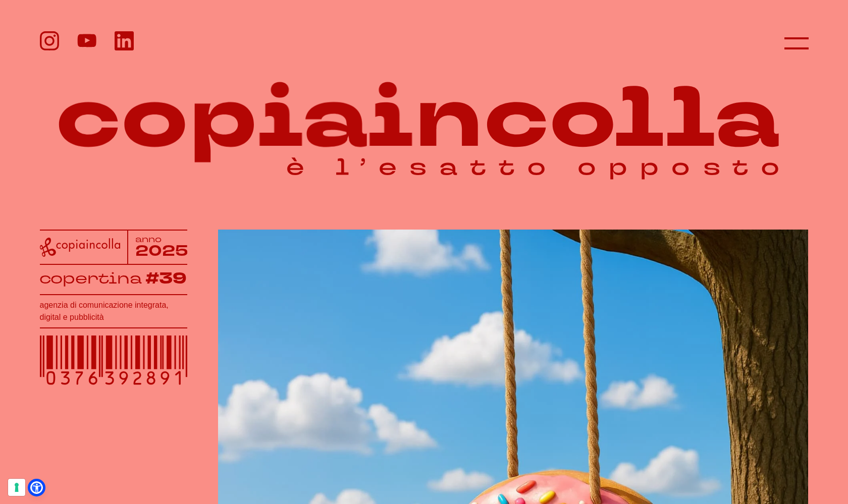 Image resolution: width=848 pixels, height=504 pixels. I want to click on tspan: copertina, so click(91, 278).